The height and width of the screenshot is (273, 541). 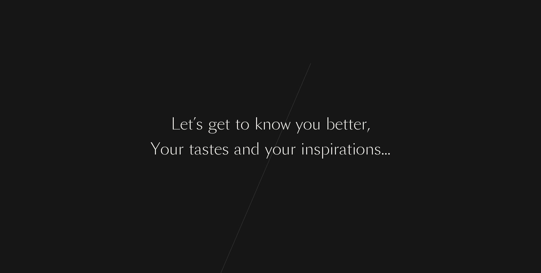 What do you see at coordinates (255, 149) in the screenshot?
I see `div: d` at bounding box center [255, 149].